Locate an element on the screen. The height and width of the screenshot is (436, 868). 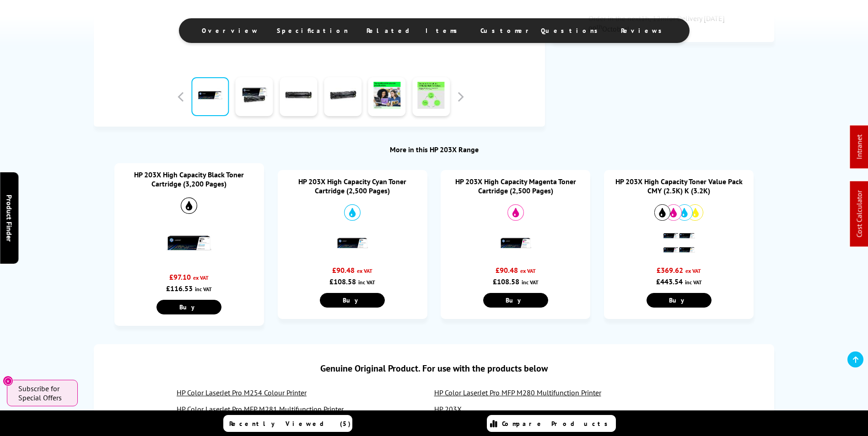
img: HP 203X High Capacity Toner Value Pack CMY (2.5K) K (3.2K) is located at coordinates (679, 244).